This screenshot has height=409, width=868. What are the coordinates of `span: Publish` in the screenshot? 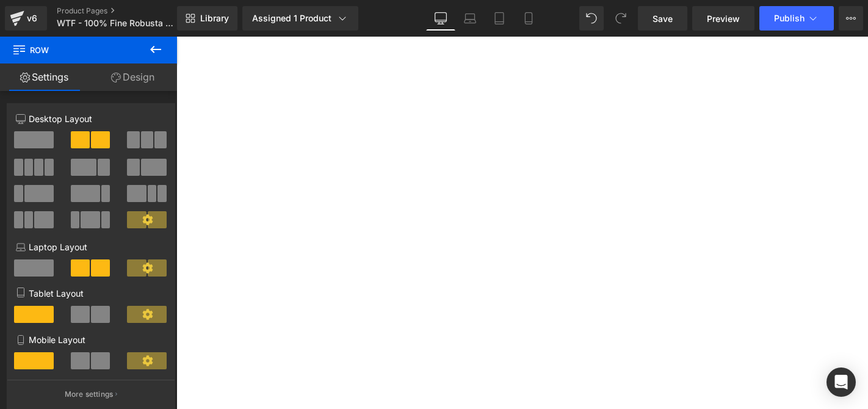 It's located at (789, 18).